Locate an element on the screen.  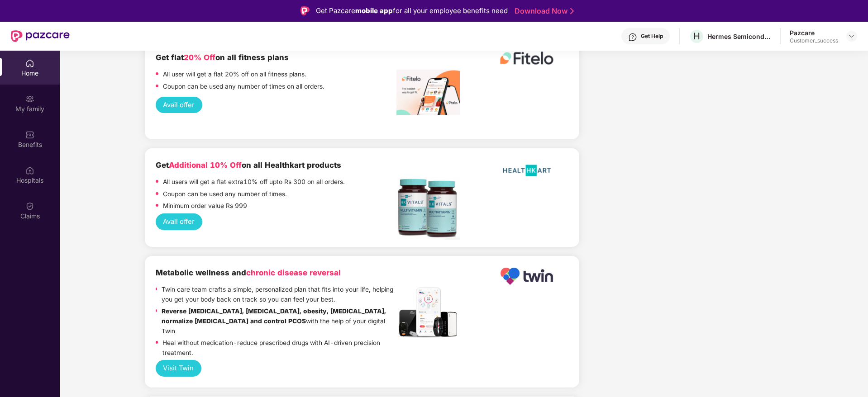
img: image%20fitelo.jpeg is located at coordinates (428, 92).